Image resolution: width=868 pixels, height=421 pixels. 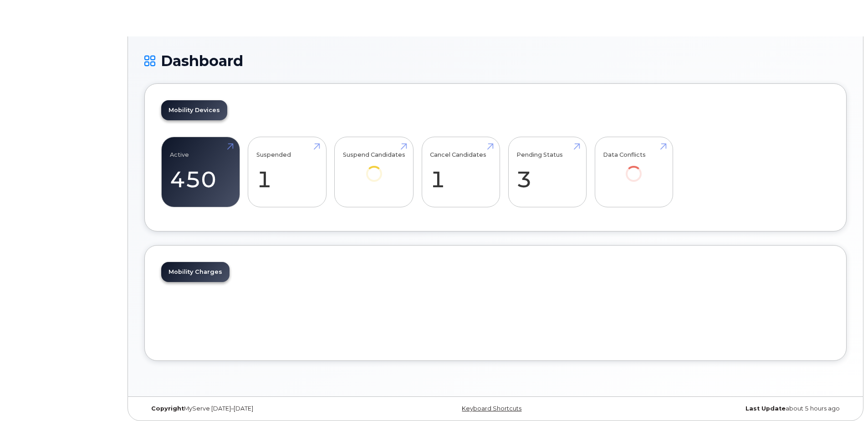 What do you see at coordinates (194, 110) in the screenshot?
I see `a: Mobility Devices` at bounding box center [194, 110].